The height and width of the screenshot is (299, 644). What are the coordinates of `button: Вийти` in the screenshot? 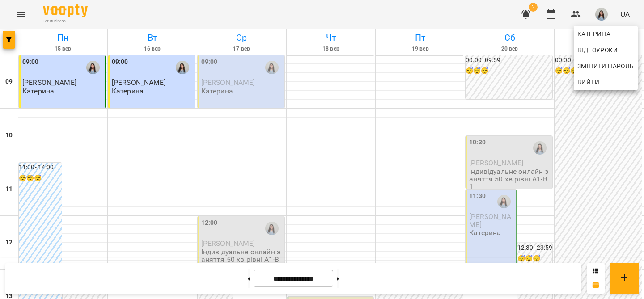 It's located at (606, 82).